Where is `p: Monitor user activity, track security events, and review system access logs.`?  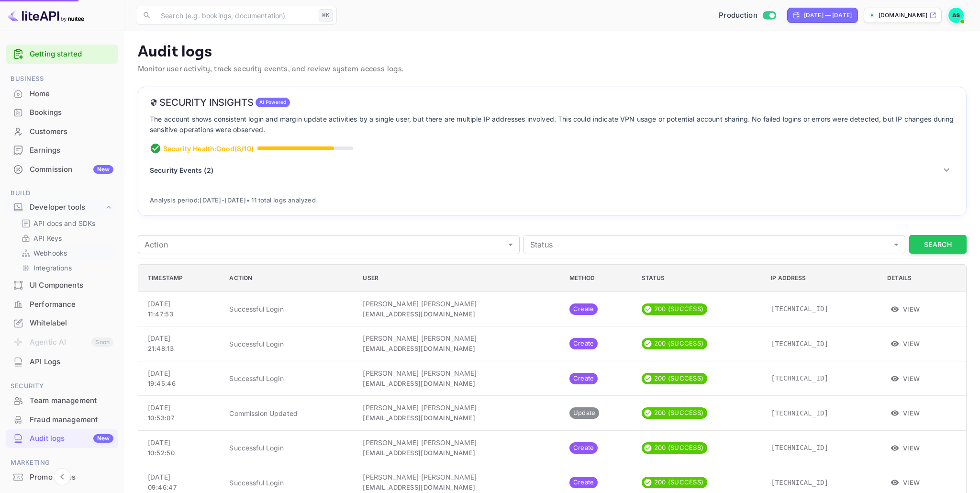 p: Monitor user activity, track security events, and review system access logs. is located at coordinates (552, 70).